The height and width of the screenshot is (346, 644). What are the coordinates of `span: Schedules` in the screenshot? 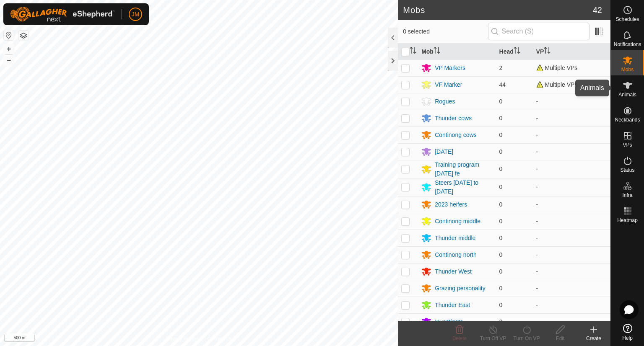 It's located at (627, 19).